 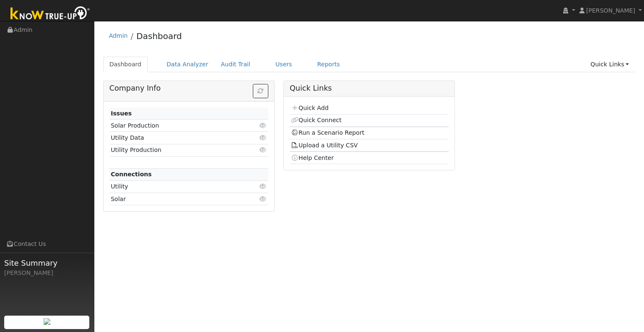 I want to click on a: Quick Add, so click(x=309, y=108).